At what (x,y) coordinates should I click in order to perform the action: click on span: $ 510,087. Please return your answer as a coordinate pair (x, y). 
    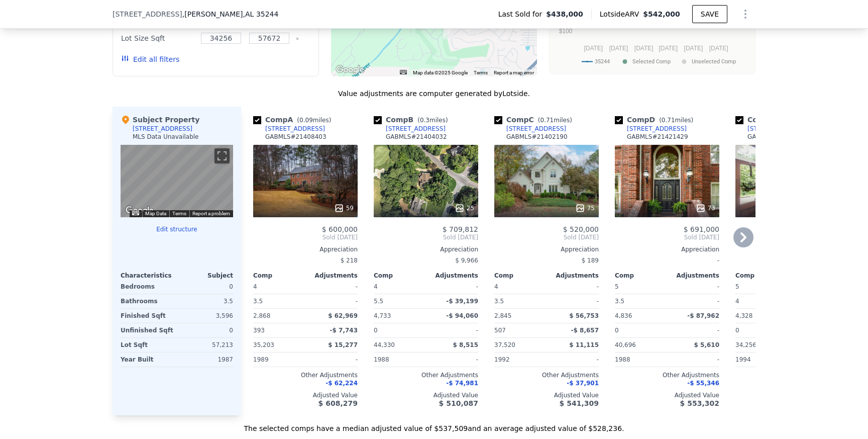
    Looking at the image, I should click on (459, 403).